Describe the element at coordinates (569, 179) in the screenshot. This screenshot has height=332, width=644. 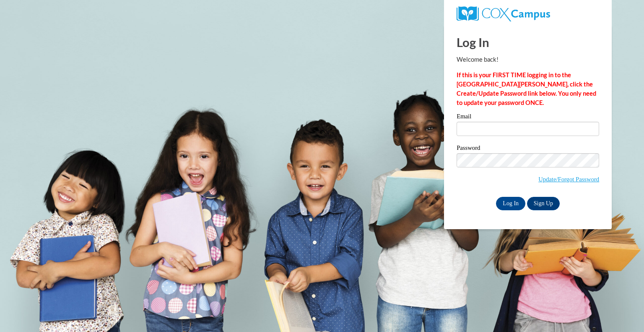
I see `a: Update/Forgot Password` at that location.